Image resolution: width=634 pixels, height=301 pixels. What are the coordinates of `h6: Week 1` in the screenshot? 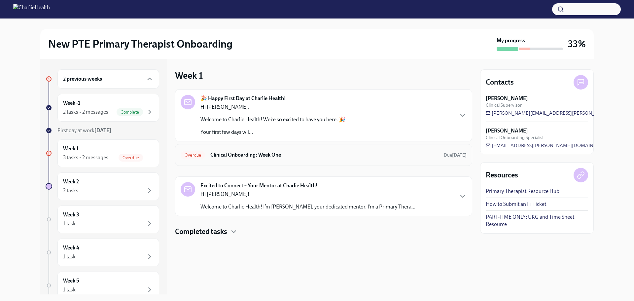 It's located at (71, 149).